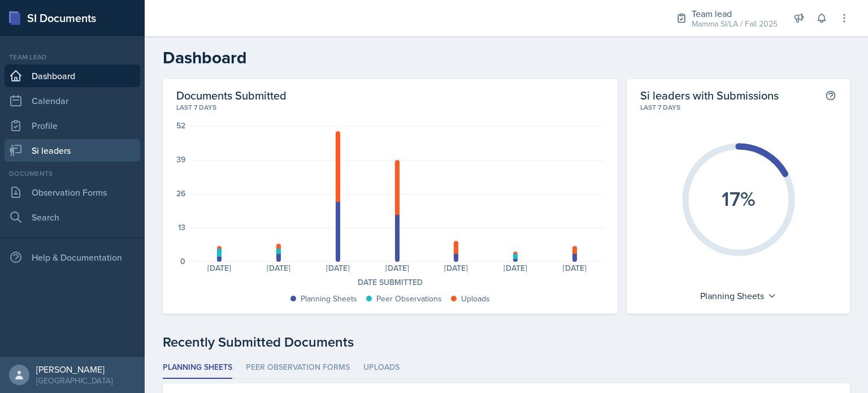 This screenshot has width=868, height=393. What do you see at coordinates (382, 368) in the screenshot?
I see `li: Uploads` at bounding box center [382, 368].